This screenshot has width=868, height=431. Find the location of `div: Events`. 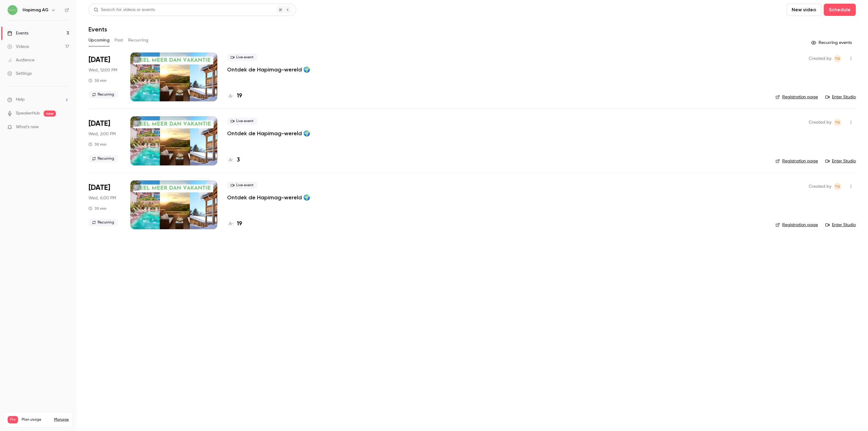

div: Events is located at coordinates (17, 34).